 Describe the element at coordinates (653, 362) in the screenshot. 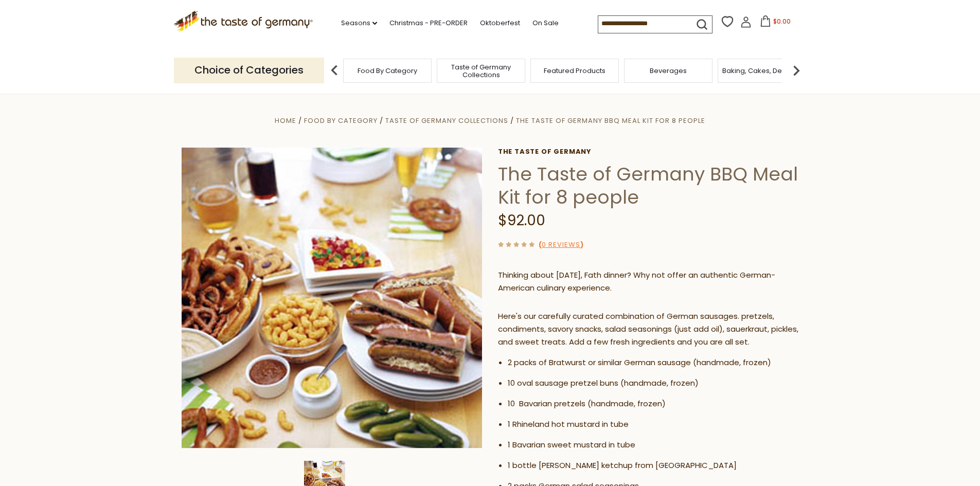

I see `li: 2 packs of Bratwurst or similar German sausage (handmade, frozen)` at that location.